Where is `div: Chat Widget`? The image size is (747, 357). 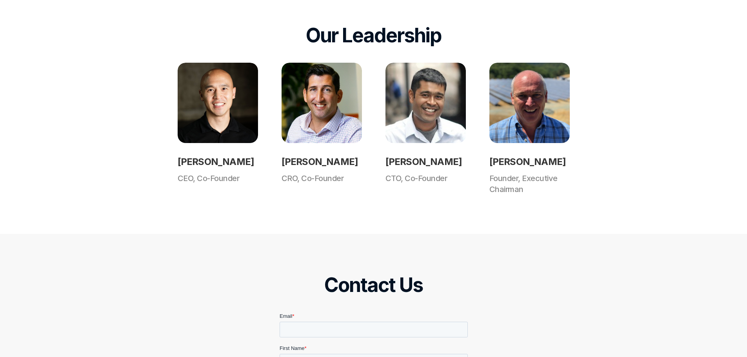 div: Chat Widget is located at coordinates (677, 307).